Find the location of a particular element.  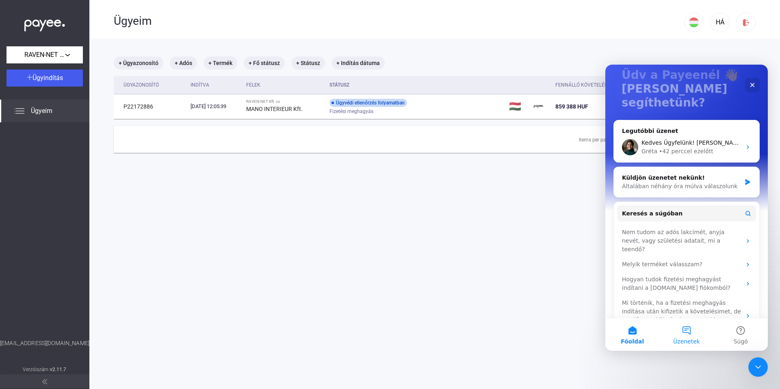

img: white-payee-white-dot.svg is located at coordinates (45, 23).